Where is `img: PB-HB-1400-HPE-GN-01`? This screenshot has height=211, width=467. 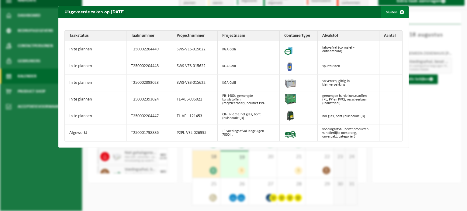
img: PB-HB-1400-HPE-GN-01 is located at coordinates (290, 99).